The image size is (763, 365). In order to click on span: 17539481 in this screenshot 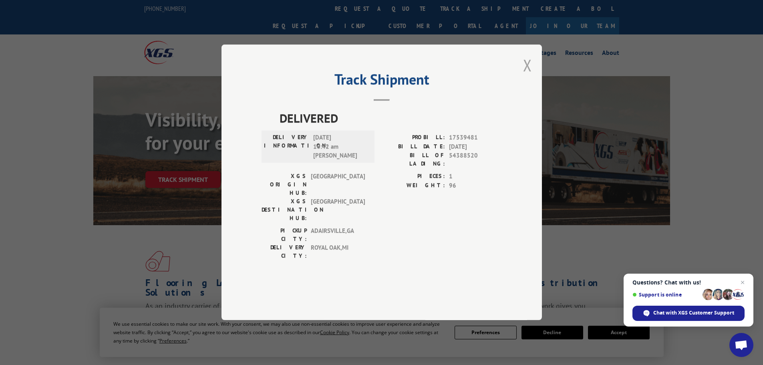, I will do `click(475, 138)`.